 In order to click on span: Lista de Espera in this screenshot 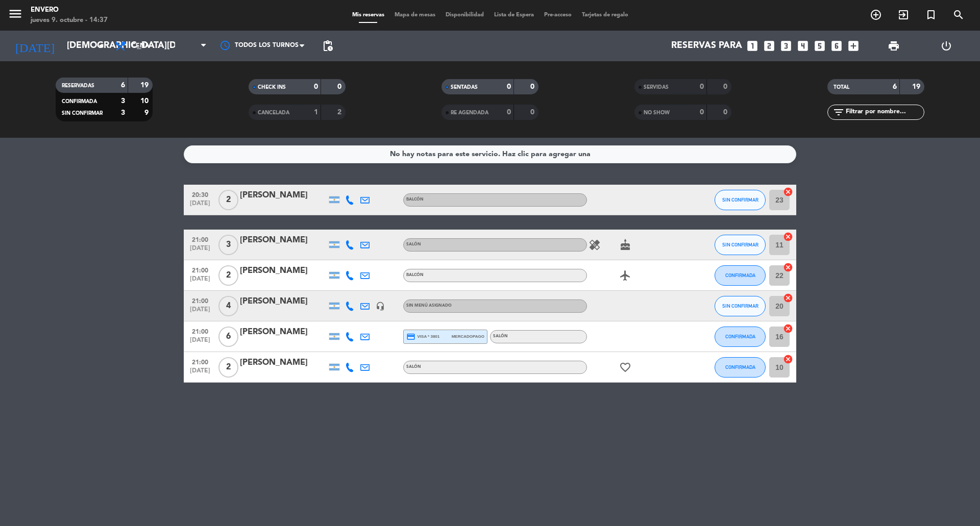, I will do `click(514, 15)`.